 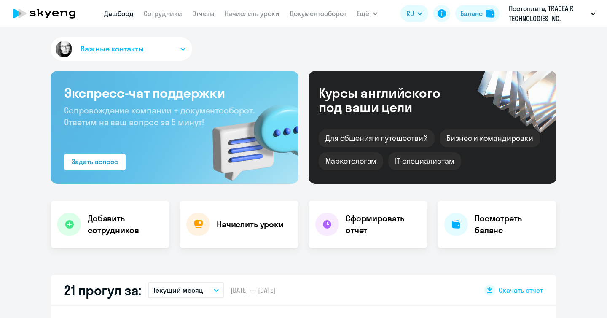 What do you see at coordinates (174, 93) in the screenshot?
I see `h3: Экспресс-чат поддержки` at bounding box center [174, 93].